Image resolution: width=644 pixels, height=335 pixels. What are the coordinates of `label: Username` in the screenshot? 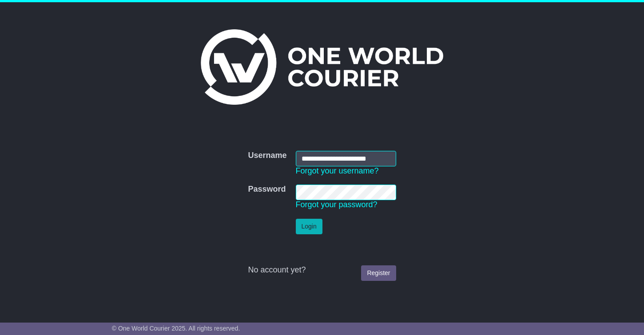 It's located at (267, 156).